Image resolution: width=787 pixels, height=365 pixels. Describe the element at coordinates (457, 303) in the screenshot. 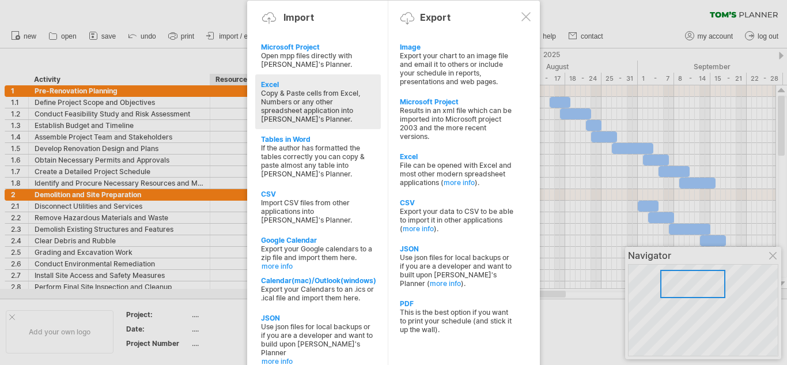

I see `div: PDF` at that location.